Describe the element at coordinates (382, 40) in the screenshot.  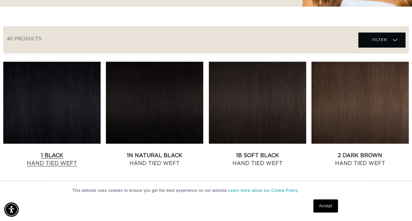
I see `summary: Filter` at that location.